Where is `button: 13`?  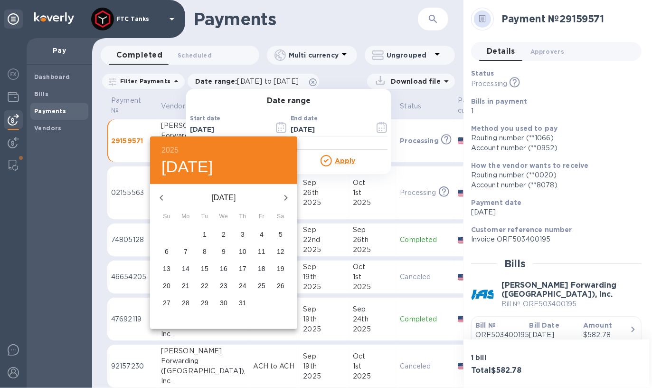
button: 13 is located at coordinates (167, 269).